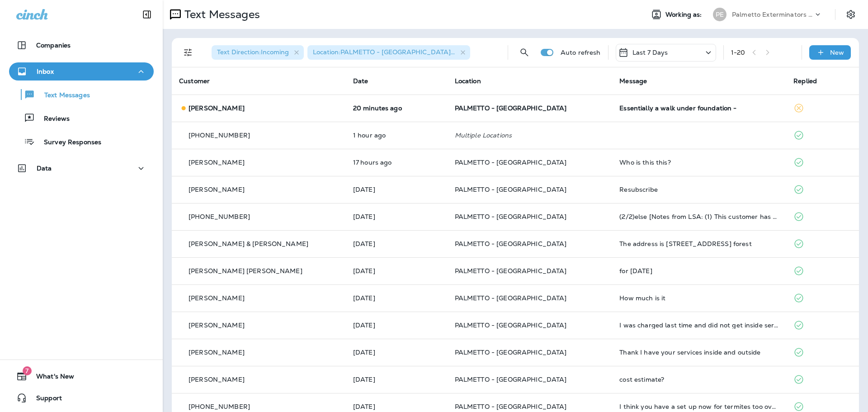  What do you see at coordinates (684, 15) in the screenshot?
I see `span: Working as:` at bounding box center [684, 15].